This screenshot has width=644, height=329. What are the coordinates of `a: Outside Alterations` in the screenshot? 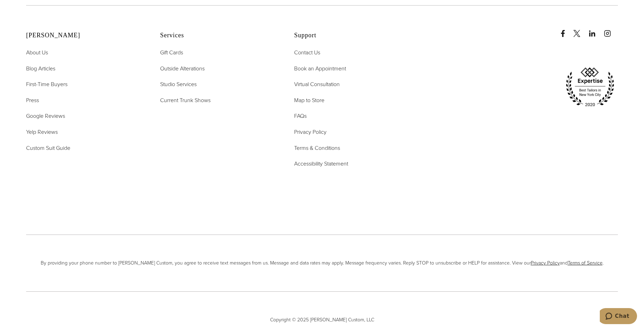 It's located at (182, 69).